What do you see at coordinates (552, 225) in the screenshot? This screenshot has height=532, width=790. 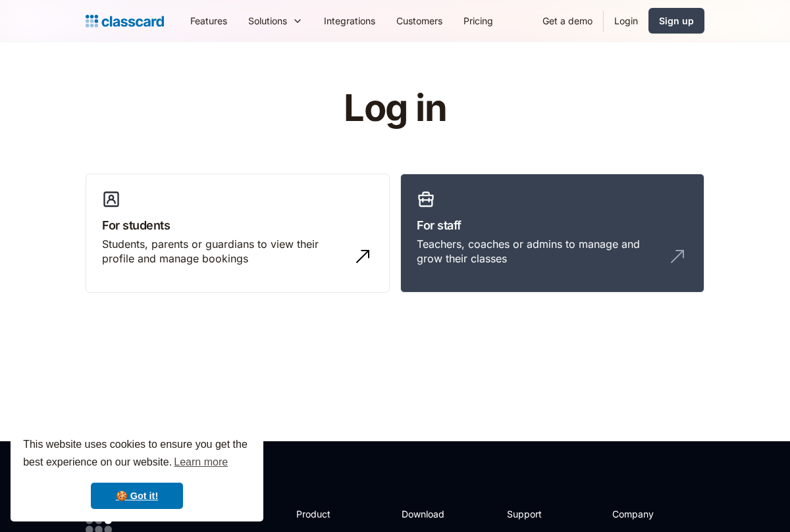 I see `h3: For staff` at bounding box center [552, 225].